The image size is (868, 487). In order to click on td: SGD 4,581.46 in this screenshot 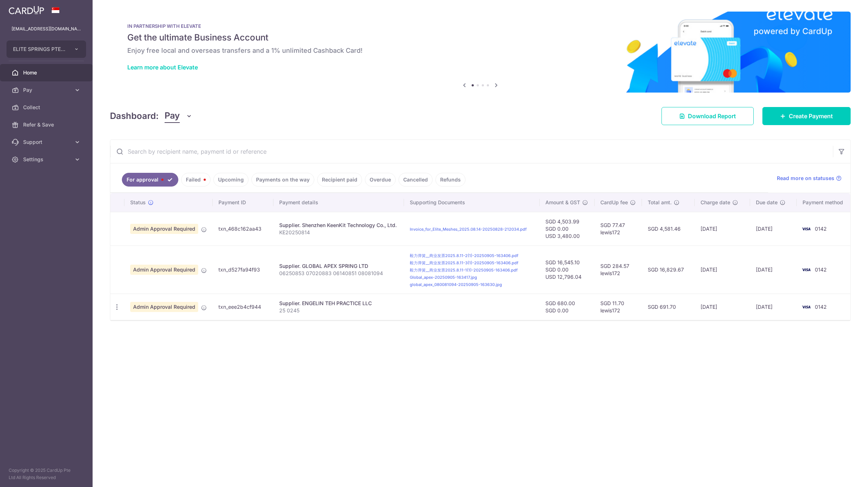, I will do `click(668, 228)`.